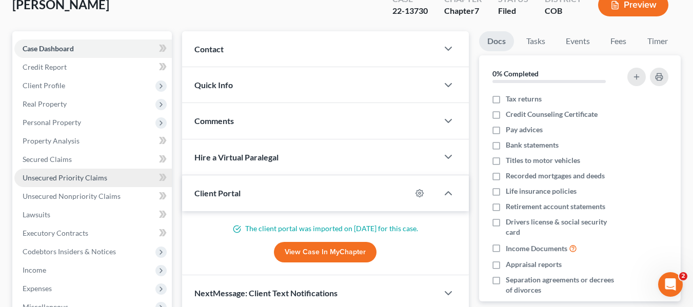 Image resolution: width=693 pixels, height=307 pixels. Describe the element at coordinates (523, 99) in the screenshot. I see `span: Tax returns` at that location.